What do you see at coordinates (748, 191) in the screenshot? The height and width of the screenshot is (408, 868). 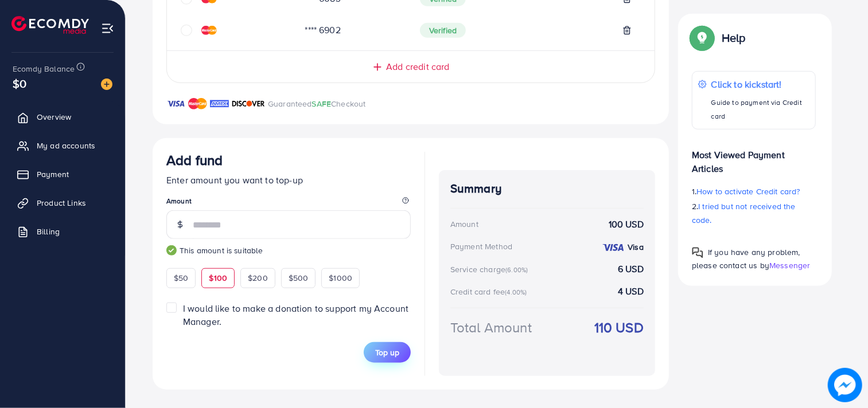 I see `span: How to activate Credit card?` at bounding box center [748, 191].